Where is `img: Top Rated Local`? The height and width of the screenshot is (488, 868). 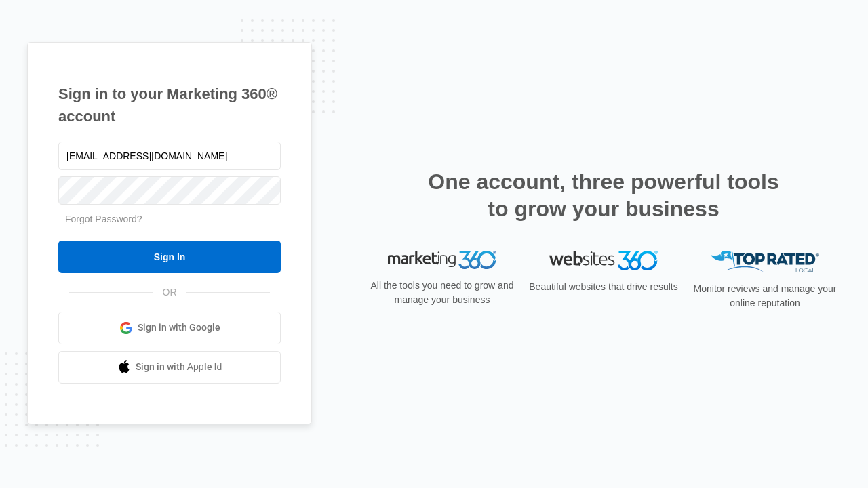
img: Top Rated Local is located at coordinates (764, 262).